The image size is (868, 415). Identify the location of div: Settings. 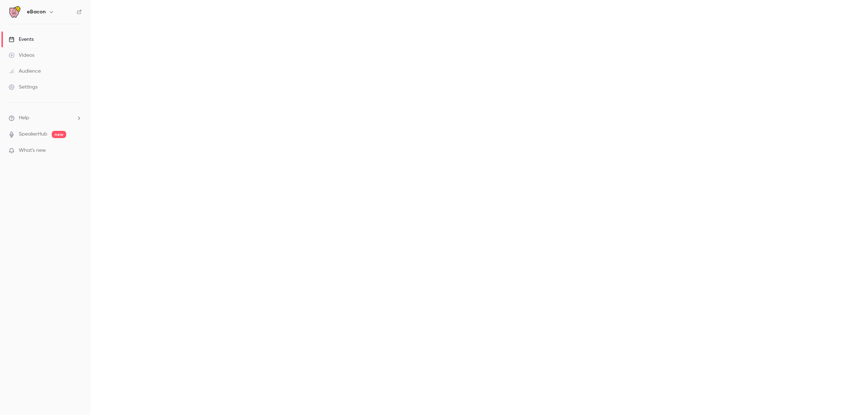
(23, 87).